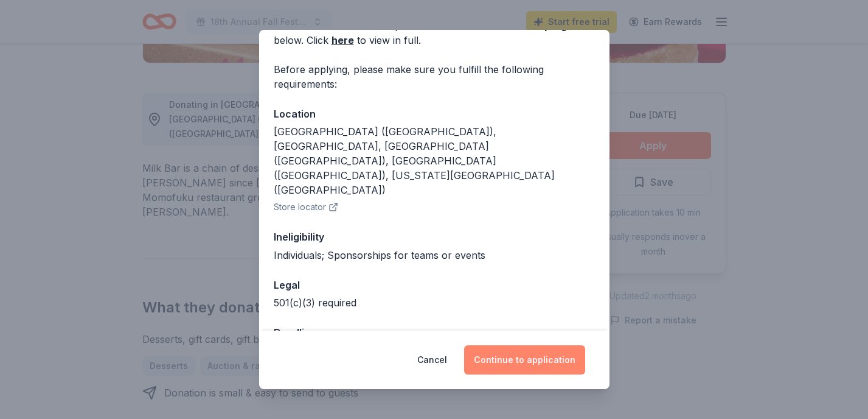  I want to click on div: 501(c)(3) required, so click(435, 303).